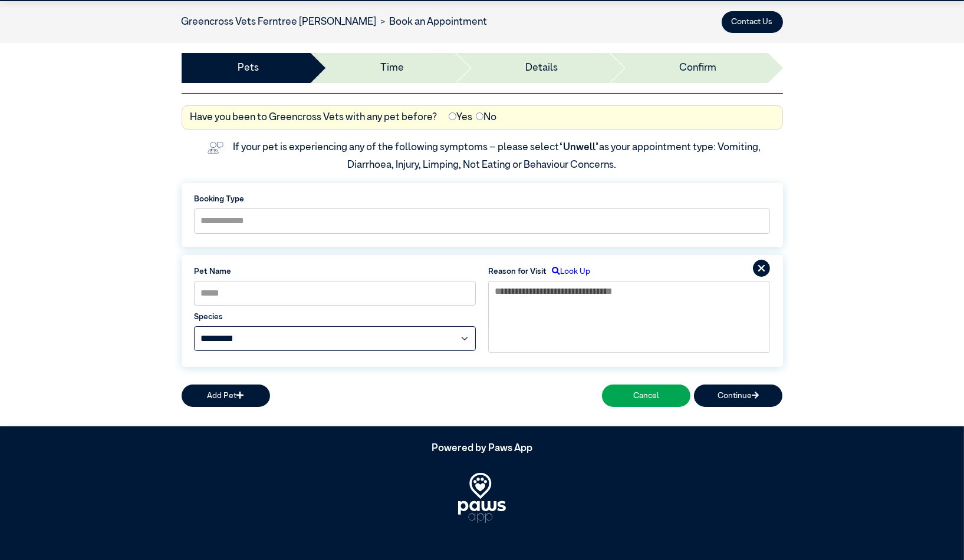 Image resolution: width=964 pixels, height=560 pixels. What do you see at coordinates (335, 272) in the screenshot?
I see `label: Pet Name` at bounding box center [335, 272].